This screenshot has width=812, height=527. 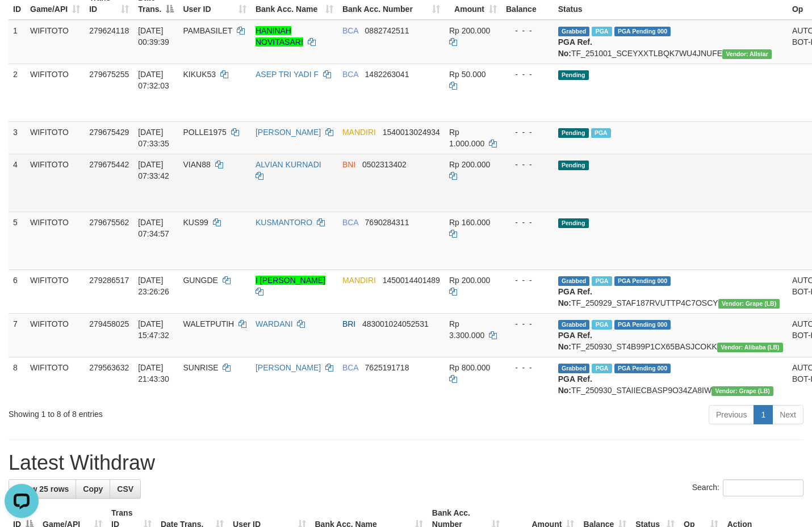 What do you see at coordinates (109, 31) in the screenshot?
I see `span: 279624118` at bounding box center [109, 31].